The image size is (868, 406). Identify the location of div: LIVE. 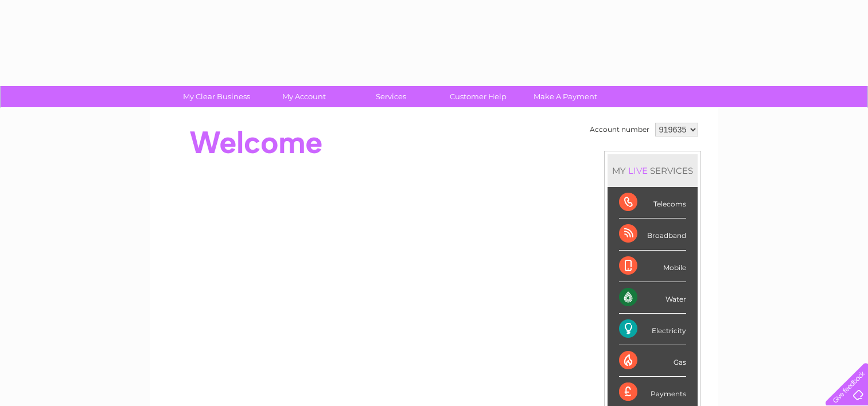
(638, 170).